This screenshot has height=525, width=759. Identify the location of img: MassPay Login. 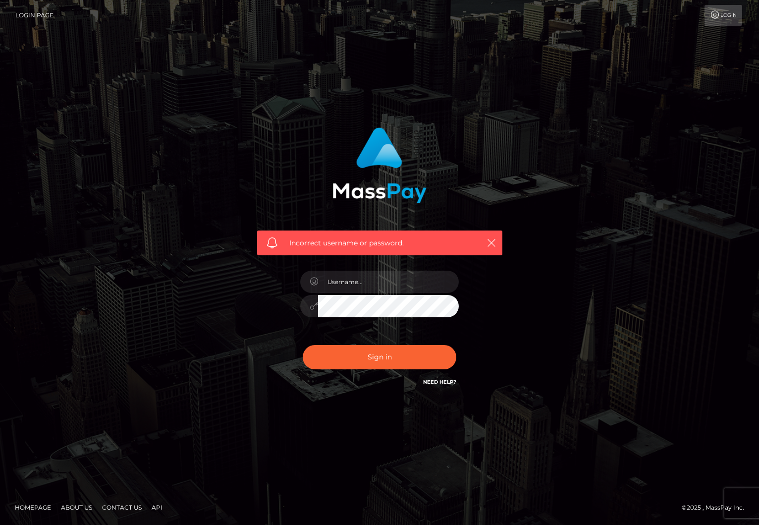
(380, 165).